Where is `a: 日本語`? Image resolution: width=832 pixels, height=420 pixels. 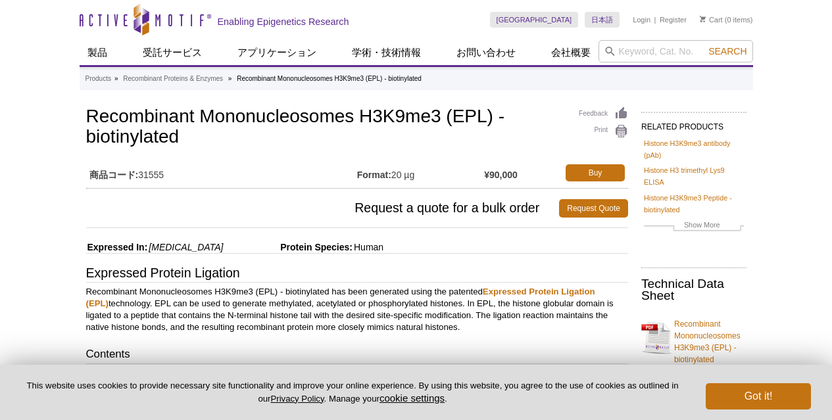
a: 日本語 is located at coordinates (601, 20).